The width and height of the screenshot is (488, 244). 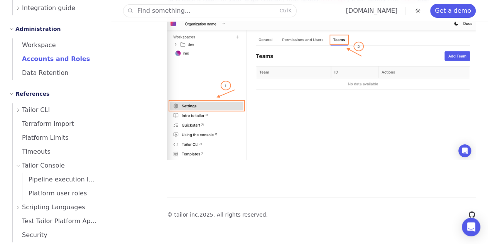 I want to click on kbd: K, so click(x=290, y=10).